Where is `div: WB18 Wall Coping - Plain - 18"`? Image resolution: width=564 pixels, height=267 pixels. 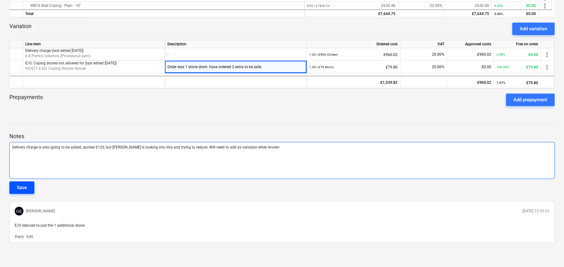 div: WB18 Wall Coping - Plain - 18" is located at coordinates (163, 6).